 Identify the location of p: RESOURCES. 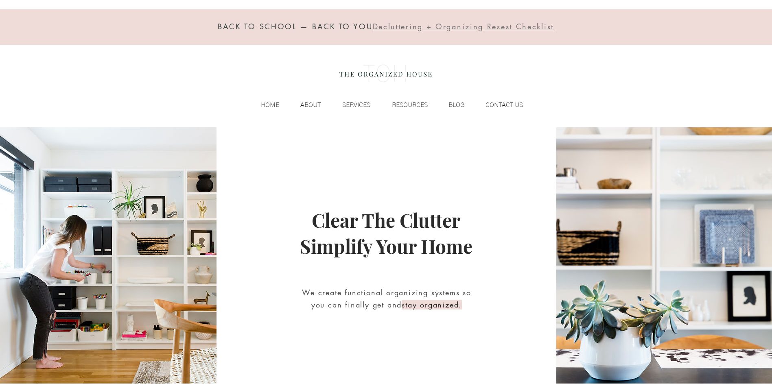
(410, 105).